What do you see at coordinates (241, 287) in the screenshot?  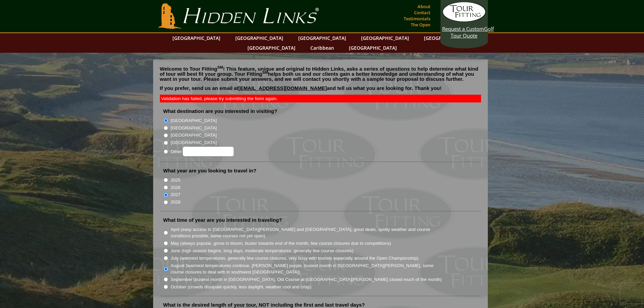 I see `label: October (crowds dissipate quickly, less daylight, weather cool and crisp)` at bounding box center [241, 287].